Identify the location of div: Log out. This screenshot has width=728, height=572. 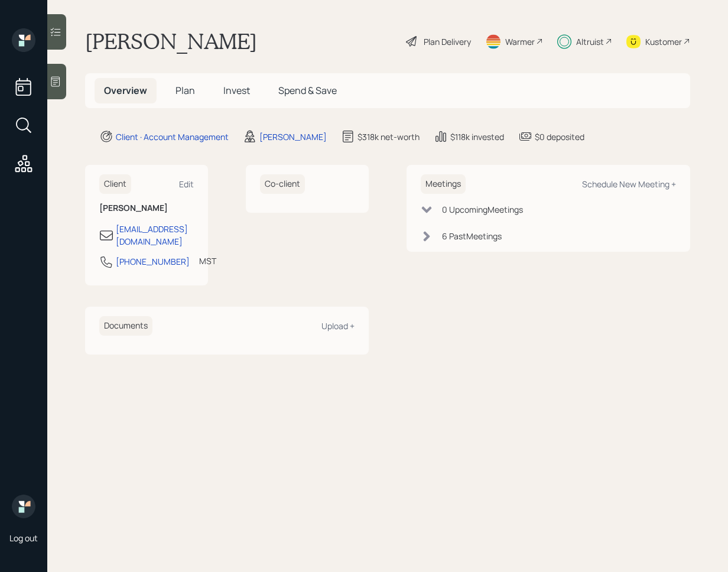
(24, 538).